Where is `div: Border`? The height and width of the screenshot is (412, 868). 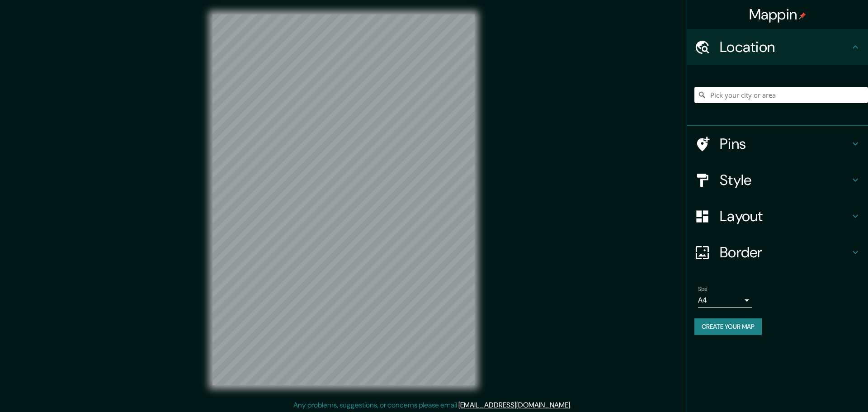
div: Border is located at coordinates (778, 252).